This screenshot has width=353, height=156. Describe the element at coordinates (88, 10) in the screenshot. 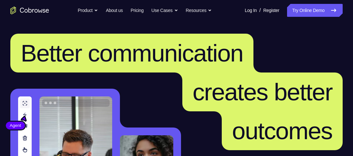

I see `button: Product` at that location.